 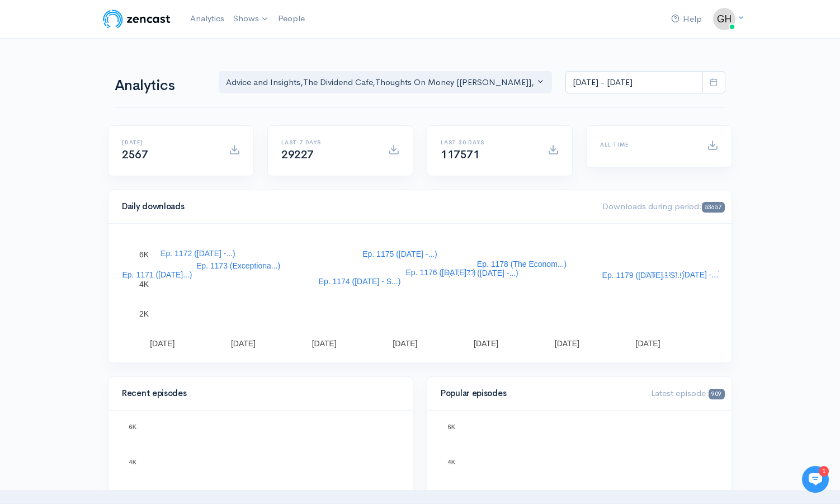 I want to click on a: Shows, so click(x=251, y=19).